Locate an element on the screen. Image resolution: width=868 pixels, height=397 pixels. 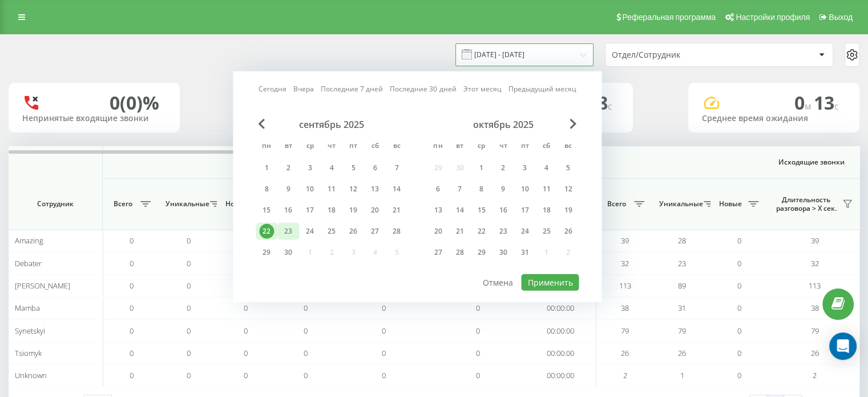
div: ср 3 сент. 2025 г. is located at coordinates (310, 168).